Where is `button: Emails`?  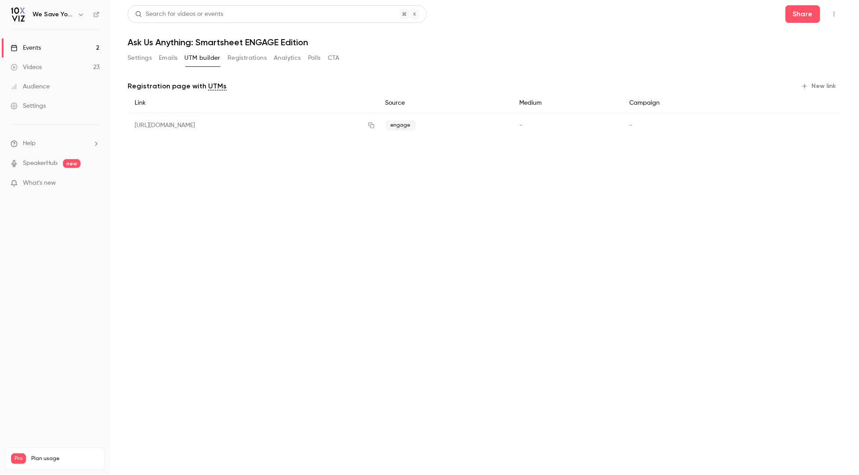
button: Emails is located at coordinates (168, 58).